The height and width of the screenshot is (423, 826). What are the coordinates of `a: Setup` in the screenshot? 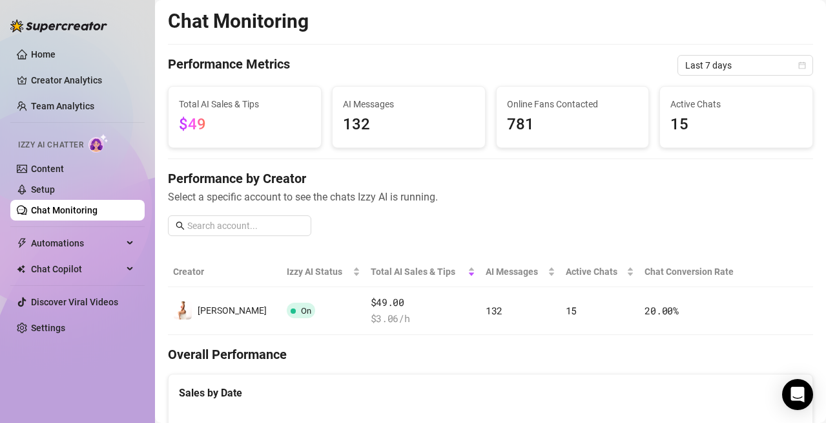 It's located at (43, 189).